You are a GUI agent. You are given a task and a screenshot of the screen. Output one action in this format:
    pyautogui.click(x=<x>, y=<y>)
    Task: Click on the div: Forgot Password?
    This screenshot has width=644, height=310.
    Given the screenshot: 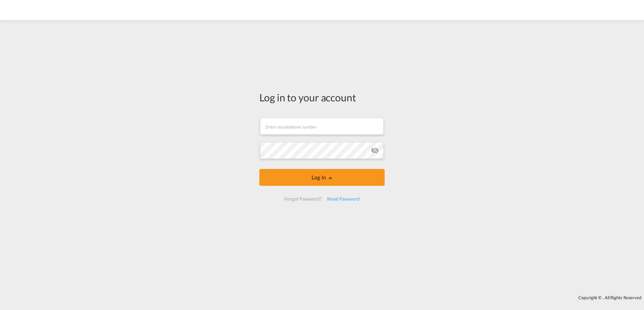 What is the action you would take?
    pyautogui.click(x=303, y=199)
    